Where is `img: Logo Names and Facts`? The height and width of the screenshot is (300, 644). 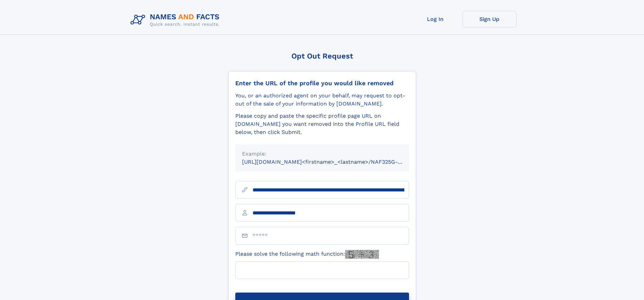 img: Logo Names and Facts is located at coordinates (177, 20).